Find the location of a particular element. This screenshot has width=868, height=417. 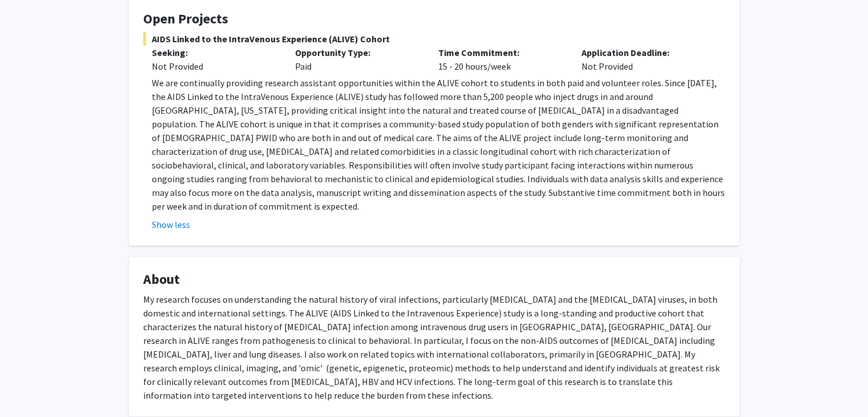

span: AIDS Linked to the IntraVenous Experience (ALIVE) Cohort is located at coordinates (434, 39).